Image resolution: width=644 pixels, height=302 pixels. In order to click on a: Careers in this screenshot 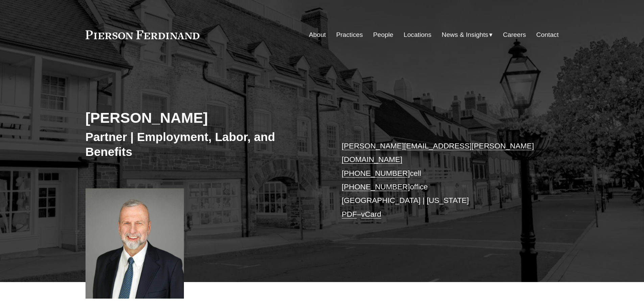, I will do `click(514, 35)`.